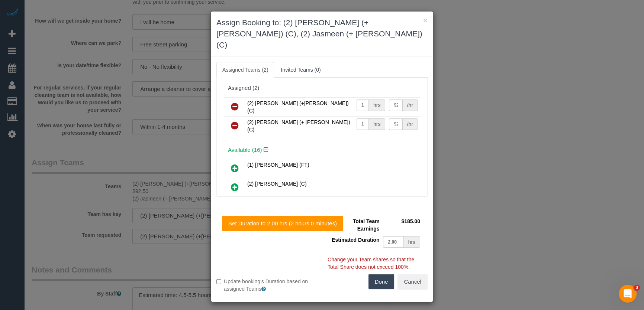 The width and height of the screenshot is (644, 310). I want to click on input: Update booking's Duration based on assigned Teams, so click(219, 282).